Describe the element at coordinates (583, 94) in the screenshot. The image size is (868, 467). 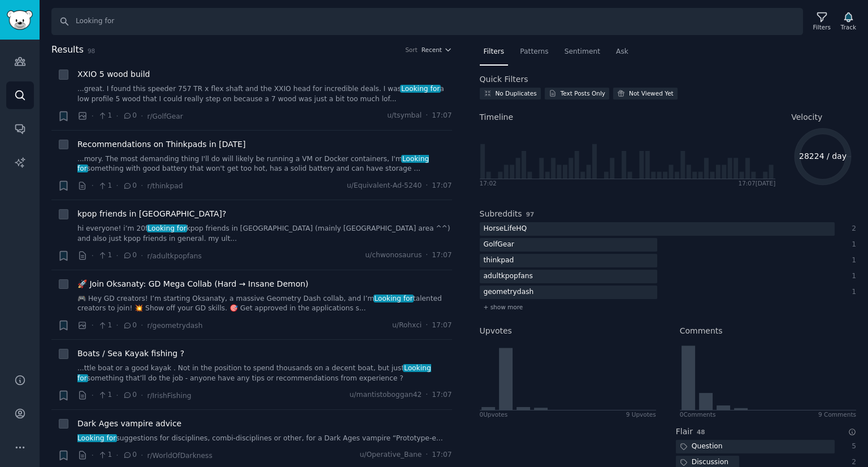
I see `div: Text Posts Only` at that location.